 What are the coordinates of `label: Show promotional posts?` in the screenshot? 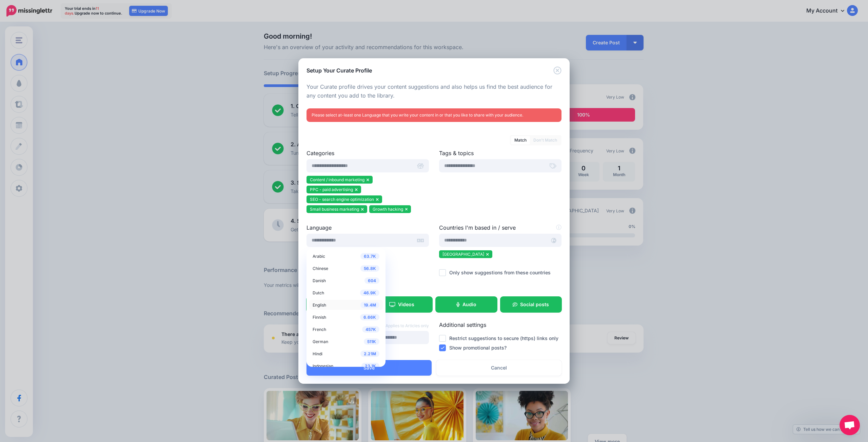 It's located at (478, 348).